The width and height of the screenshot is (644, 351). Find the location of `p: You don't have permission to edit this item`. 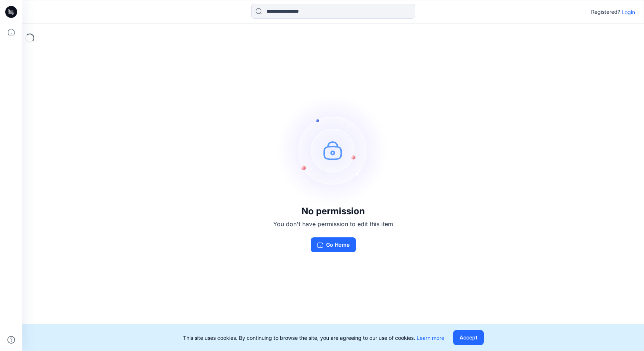

p: You don't have permission to edit this item is located at coordinates (333, 224).